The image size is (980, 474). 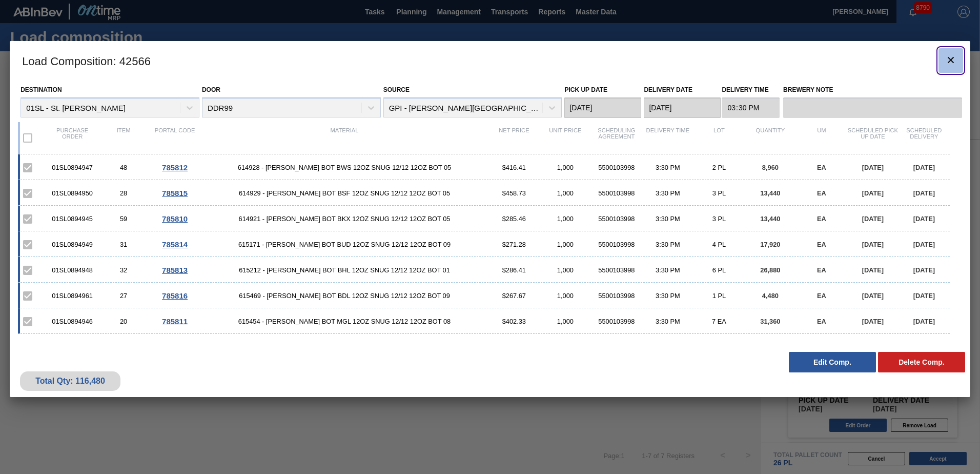 I want to click on div: $416.41, so click(x=514, y=167).